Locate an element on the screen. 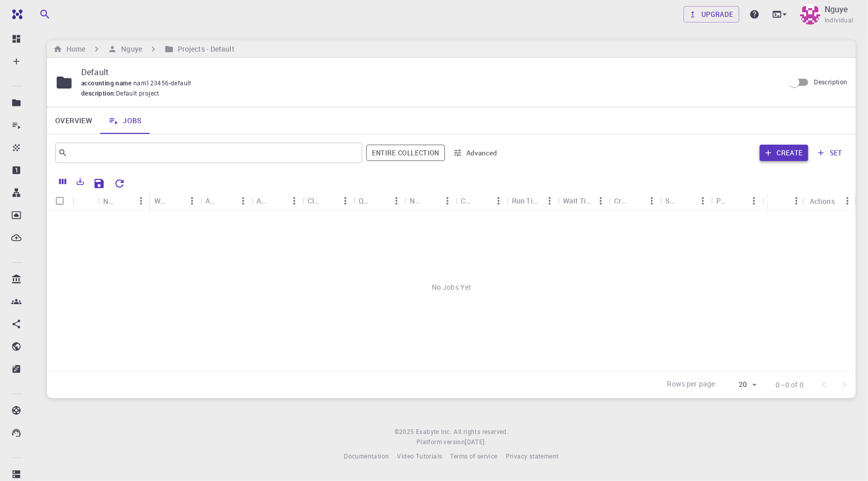 This screenshot has height=481, width=868. span: Description is located at coordinates (831, 82).